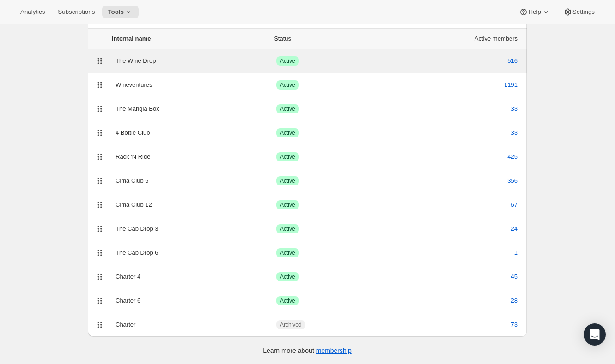 The height and width of the screenshot is (364, 615). What do you see at coordinates (333, 351) in the screenshot?
I see `a: membership` at bounding box center [333, 351].